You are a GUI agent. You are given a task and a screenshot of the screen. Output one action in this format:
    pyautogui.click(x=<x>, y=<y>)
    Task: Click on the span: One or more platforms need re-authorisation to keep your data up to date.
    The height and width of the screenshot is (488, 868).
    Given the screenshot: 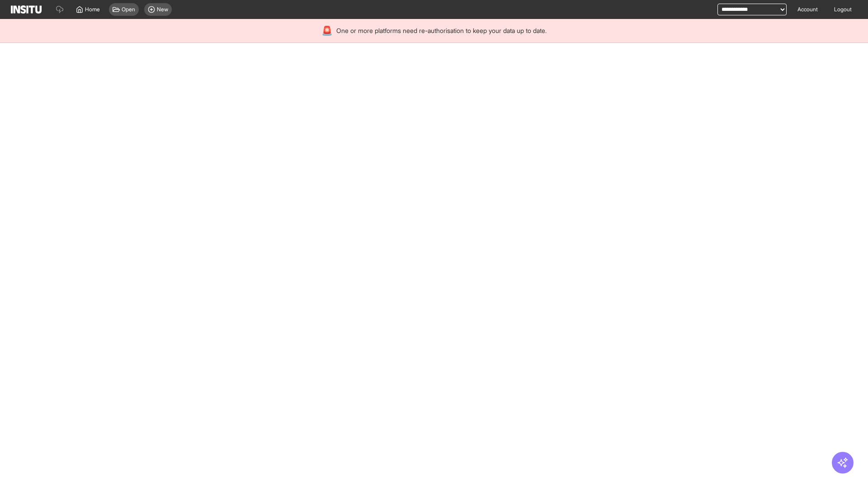 What is the action you would take?
    pyautogui.click(x=441, y=31)
    